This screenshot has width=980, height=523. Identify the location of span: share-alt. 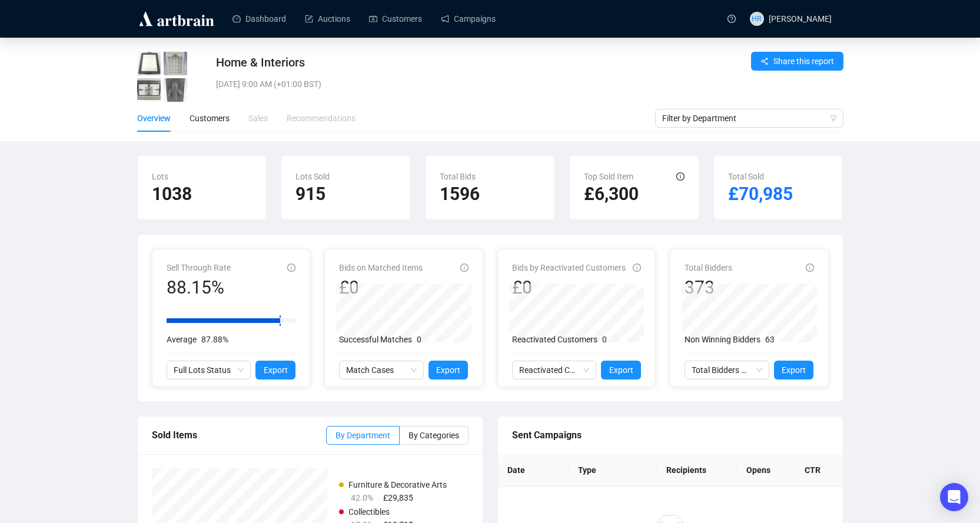
(764, 61).